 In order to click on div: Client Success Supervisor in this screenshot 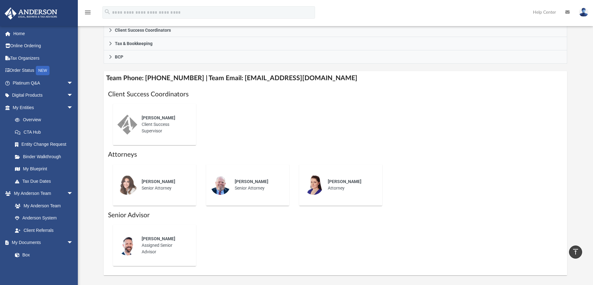, I will do `click(164, 124)`.